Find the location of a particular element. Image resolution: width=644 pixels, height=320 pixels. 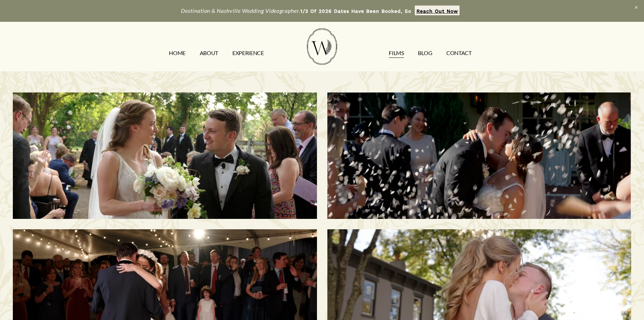

a: HOME is located at coordinates (177, 53).